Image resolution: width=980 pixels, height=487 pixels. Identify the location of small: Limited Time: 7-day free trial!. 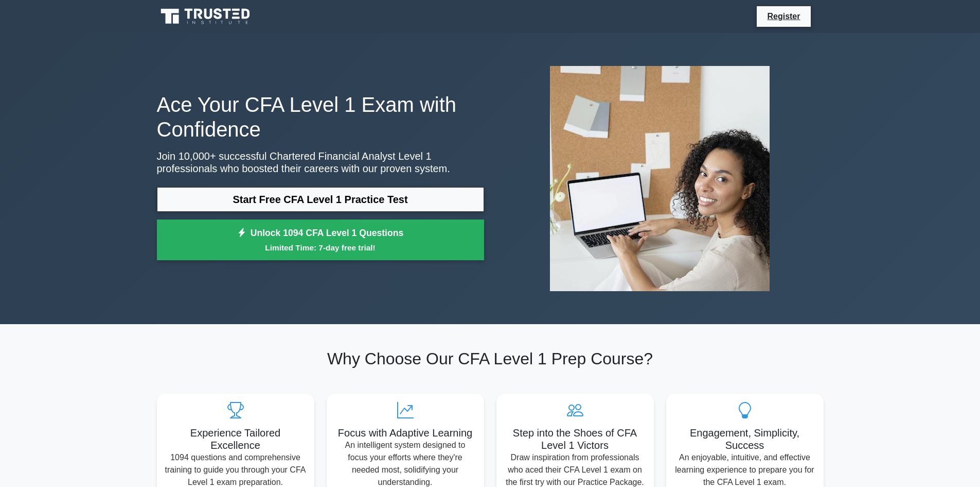
(320, 247).